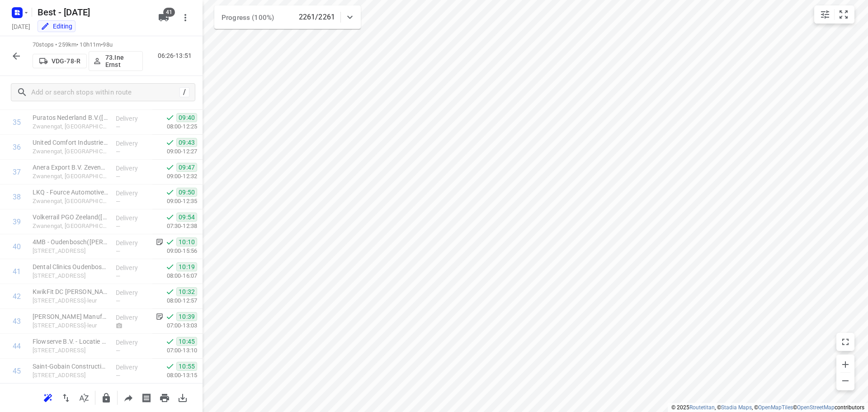 The height and width of the screenshot is (412, 868). What do you see at coordinates (169, 12) in the screenshot?
I see `span: 41` at bounding box center [169, 12].